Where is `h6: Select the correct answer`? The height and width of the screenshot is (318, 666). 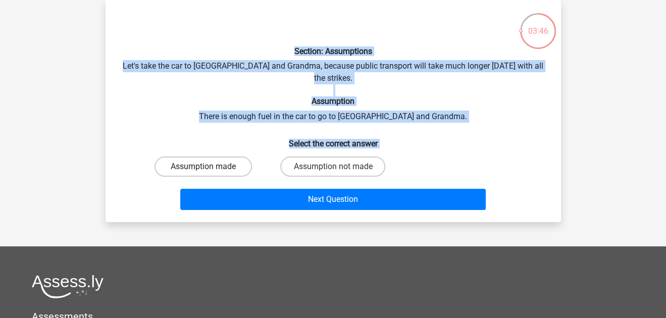 h6: Select the correct answer is located at coordinates (333, 139).